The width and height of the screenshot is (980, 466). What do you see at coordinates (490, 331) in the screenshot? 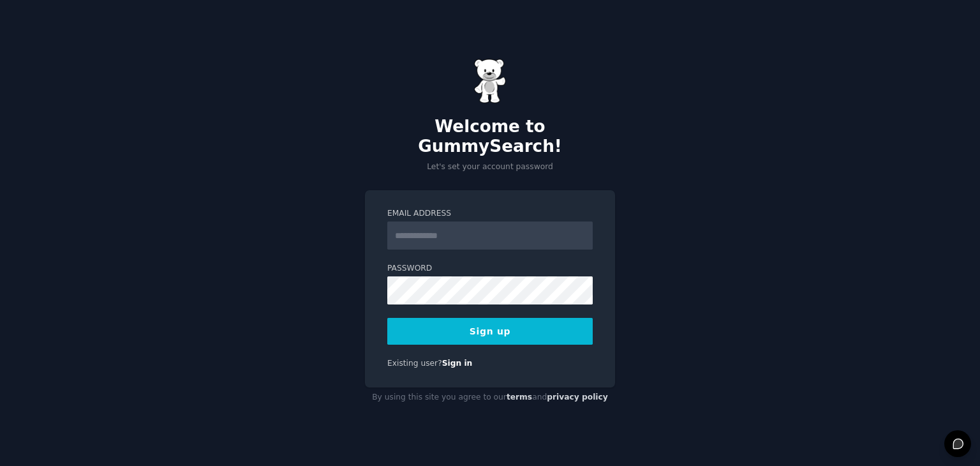
I see `button: Sign up` at bounding box center [490, 331].